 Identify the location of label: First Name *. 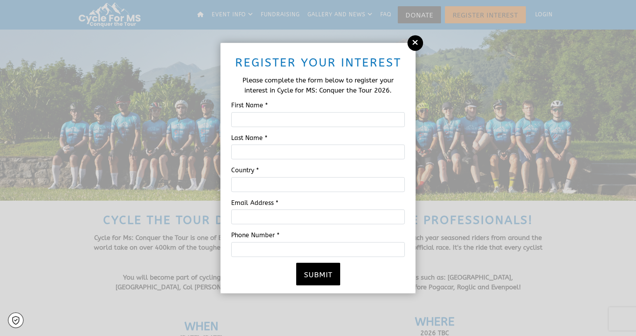
(318, 105).